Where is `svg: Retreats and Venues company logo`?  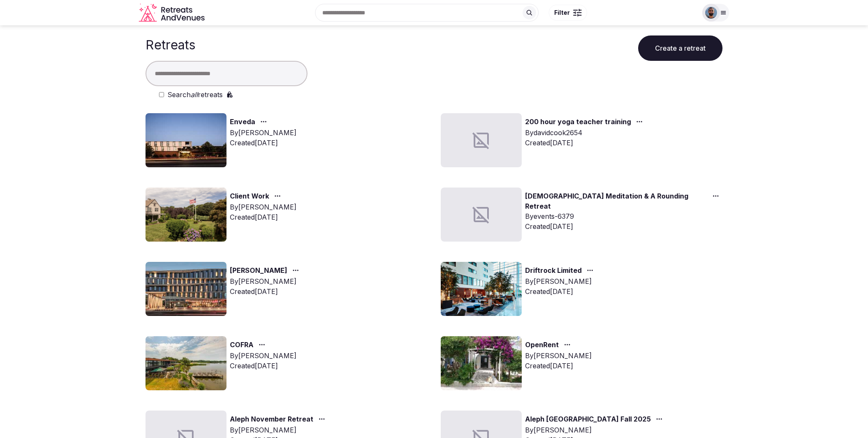
svg: Retreats and Venues company logo is located at coordinates (173, 12).